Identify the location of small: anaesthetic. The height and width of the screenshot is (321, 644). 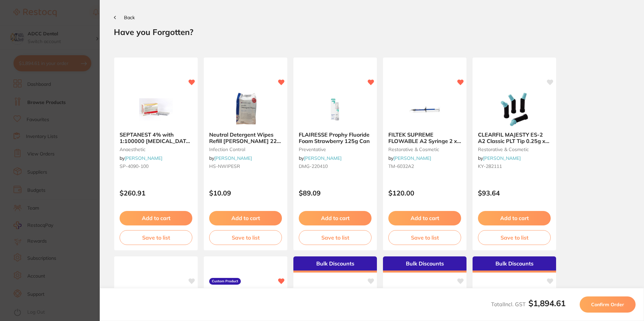
(156, 149).